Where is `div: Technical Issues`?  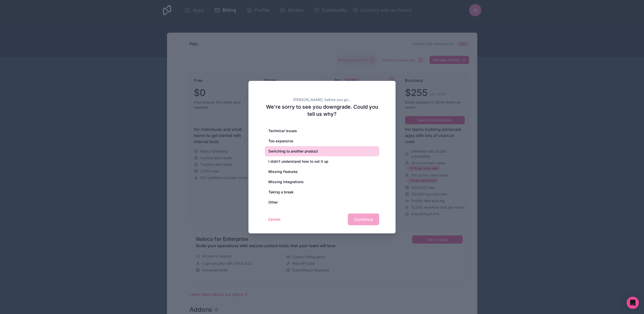 div: Technical Issues is located at coordinates (322, 131).